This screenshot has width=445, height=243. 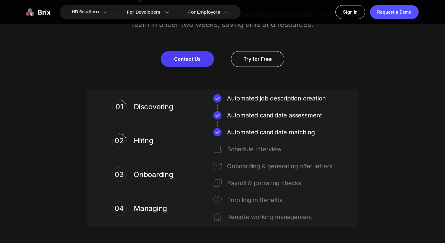 What do you see at coordinates (119, 175) in the screenshot?
I see `div: 03` at bounding box center [119, 175].